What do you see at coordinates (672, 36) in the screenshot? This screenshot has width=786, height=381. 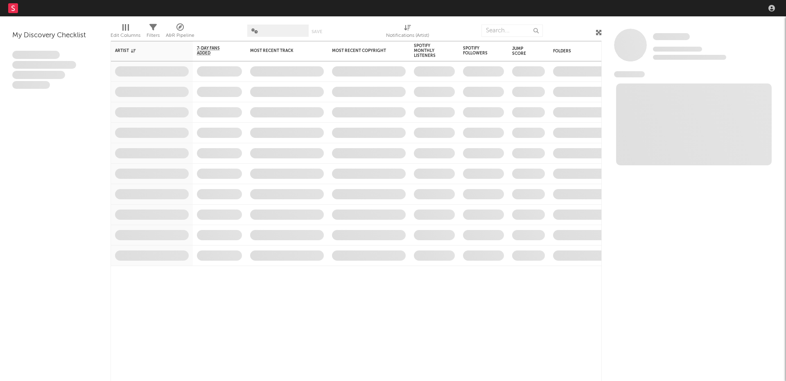 I see `span: Some Artist` at bounding box center [672, 36].